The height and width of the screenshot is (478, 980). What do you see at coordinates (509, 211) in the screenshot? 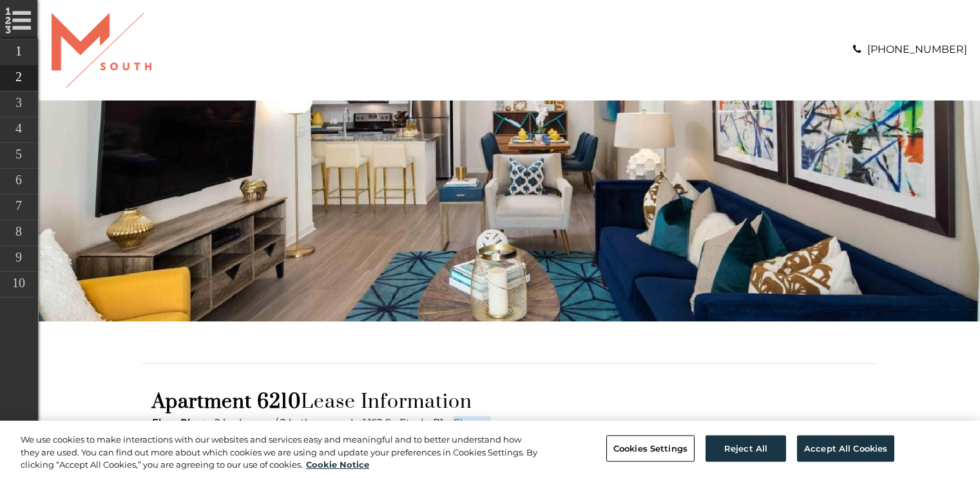
I see `div: banner` at bounding box center [509, 211].